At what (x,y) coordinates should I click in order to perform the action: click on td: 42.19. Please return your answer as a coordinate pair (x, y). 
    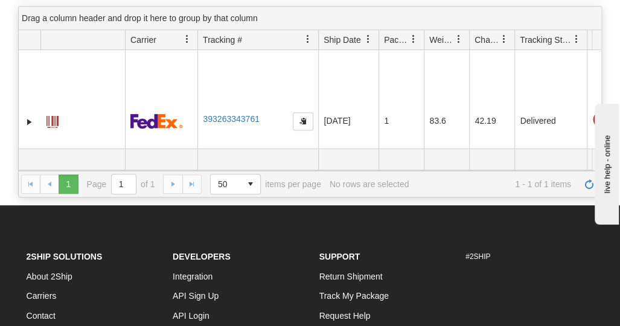
    Looking at the image, I should click on (492, 121).